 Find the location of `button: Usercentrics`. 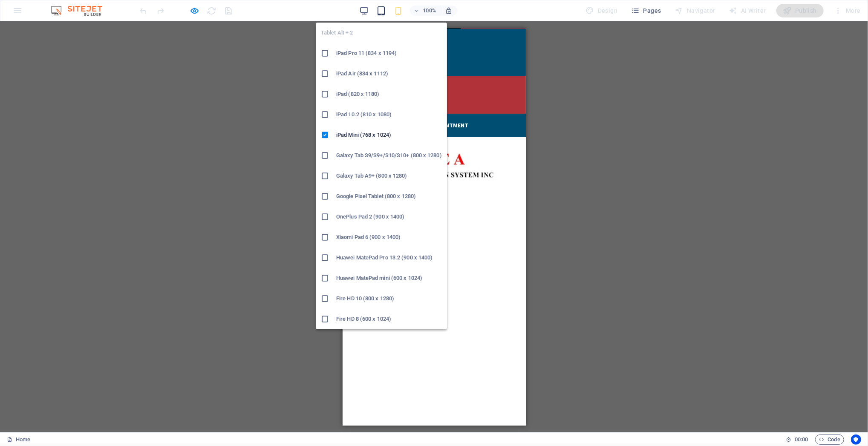

button: Usercentrics is located at coordinates (857, 439).